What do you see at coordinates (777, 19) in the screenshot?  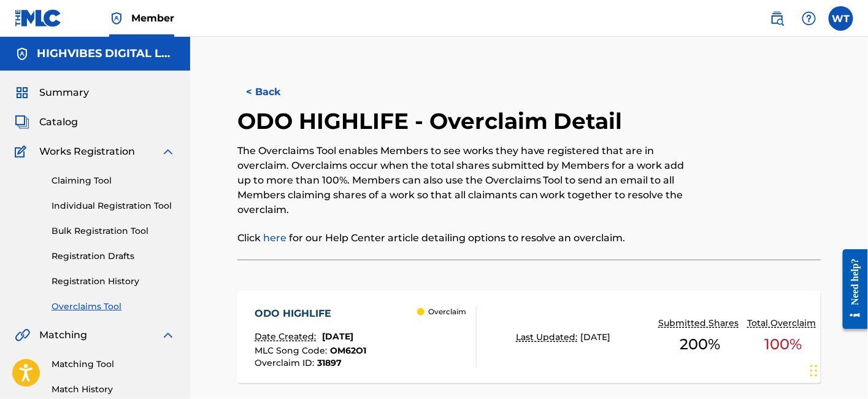 I see `a: Public Search` at bounding box center [777, 19].